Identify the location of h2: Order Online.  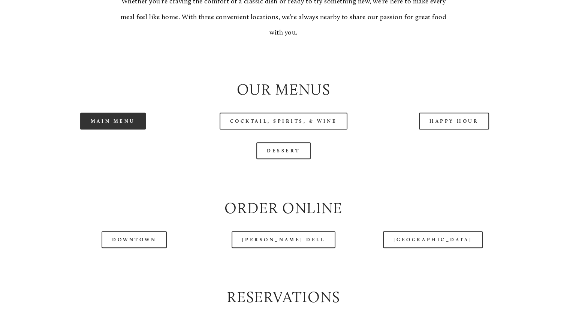
(283, 208).